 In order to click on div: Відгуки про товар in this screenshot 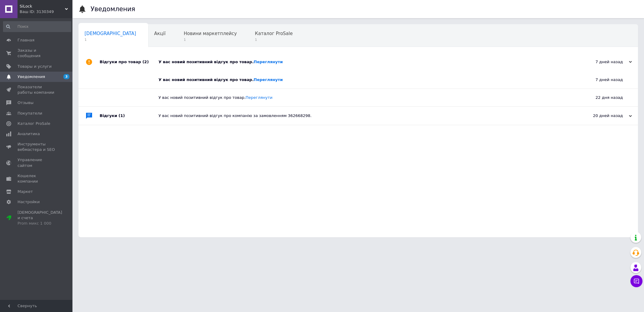, I will do `click(129, 62)`.